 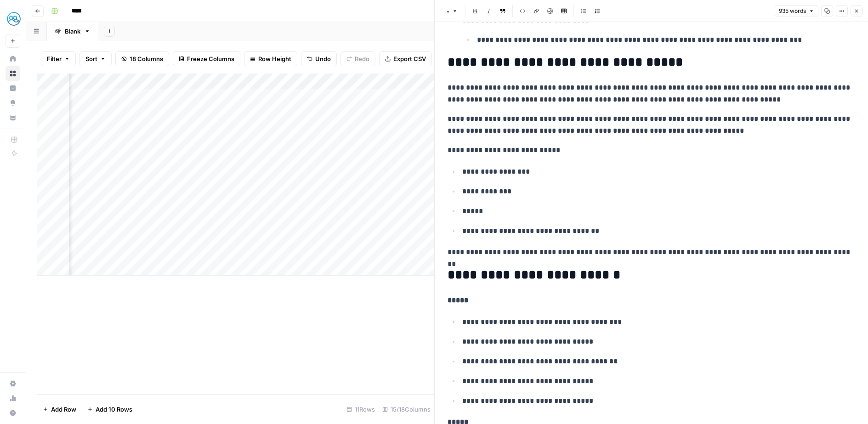 What do you see at coordinates (14, 19) in the screenshot?
I see `img: MyHealthTeam Logo` at bounding box center [14, 19].